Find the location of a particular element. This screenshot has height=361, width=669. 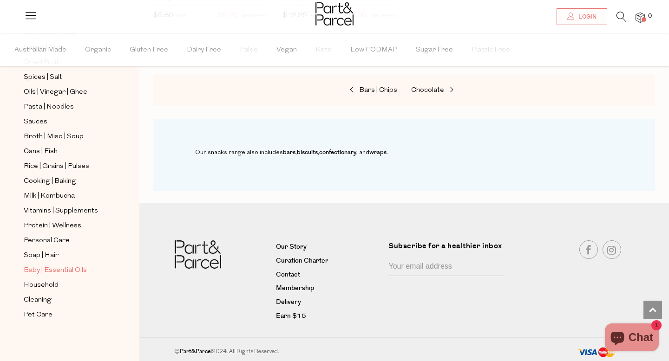

a: Curation Charter is located at coordinates (329, 262).